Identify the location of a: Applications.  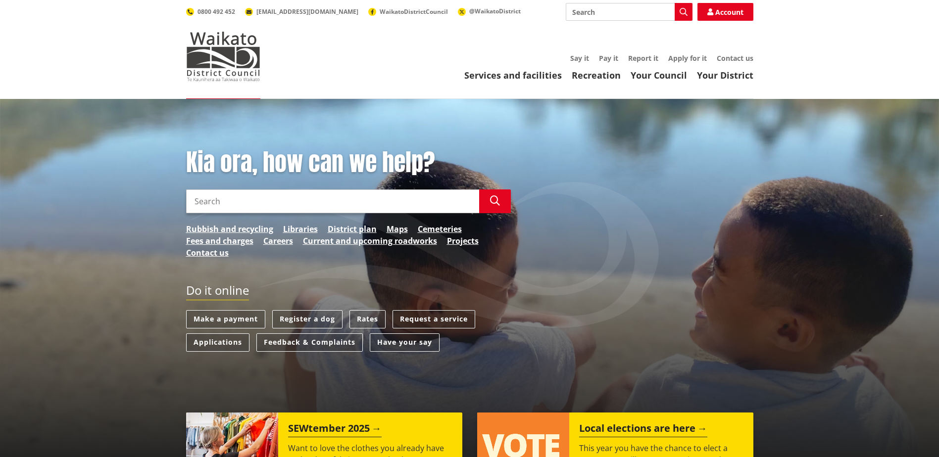
(218, 342).